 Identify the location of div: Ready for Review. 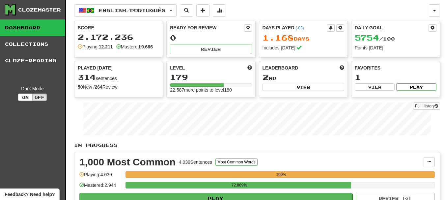
(207, 28).